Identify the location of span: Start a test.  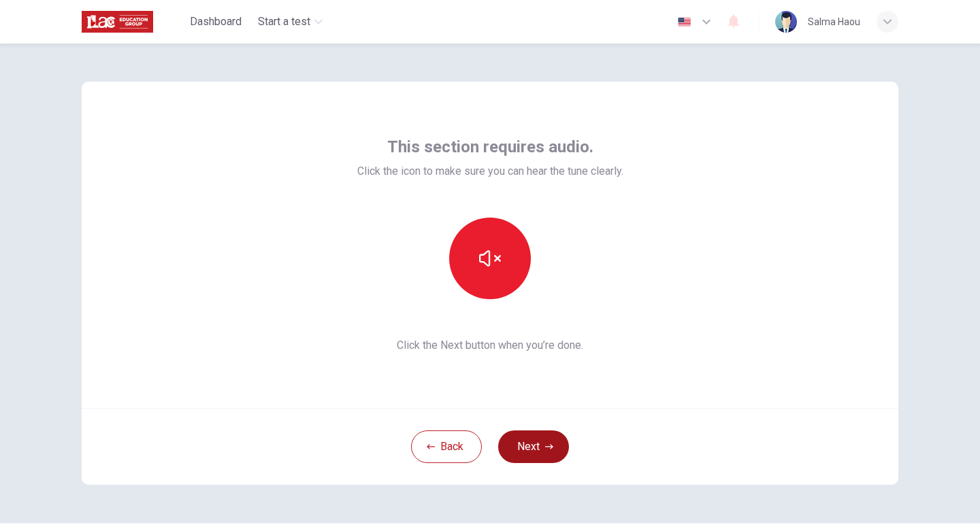
(284, 22).